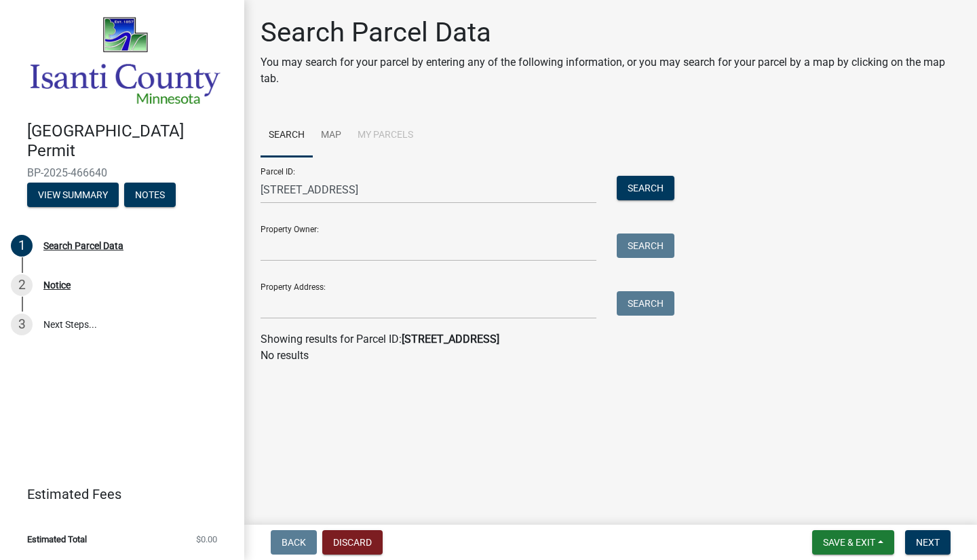 This screenshot has width=977, height=560. I want to click on span: Back, so click(294, 542).